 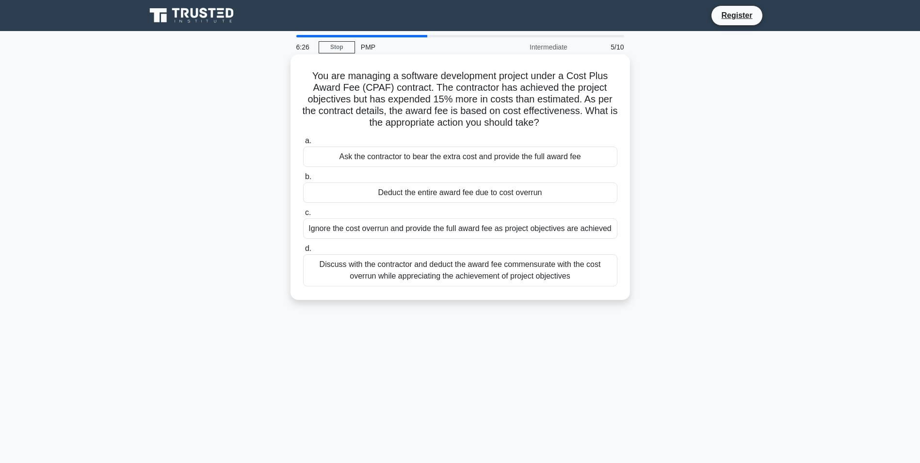 What do you see at coordinates (308, 140) in the screenshot?
I see `span: a.` at bounding box center [308, 140].